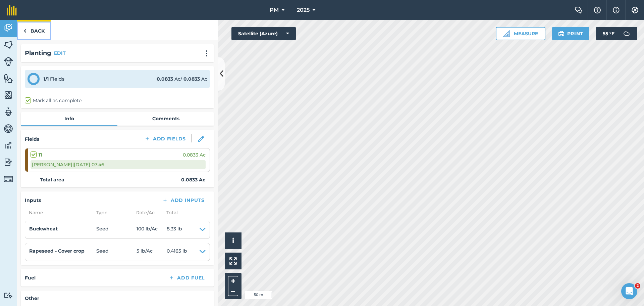 Image resolution: width=644 pixels, height=306 pixels. What do you see at coordinates (152, 252) in the screenshot?
I see `span: 5 lb / Ac` at bounding box center [152, 252].